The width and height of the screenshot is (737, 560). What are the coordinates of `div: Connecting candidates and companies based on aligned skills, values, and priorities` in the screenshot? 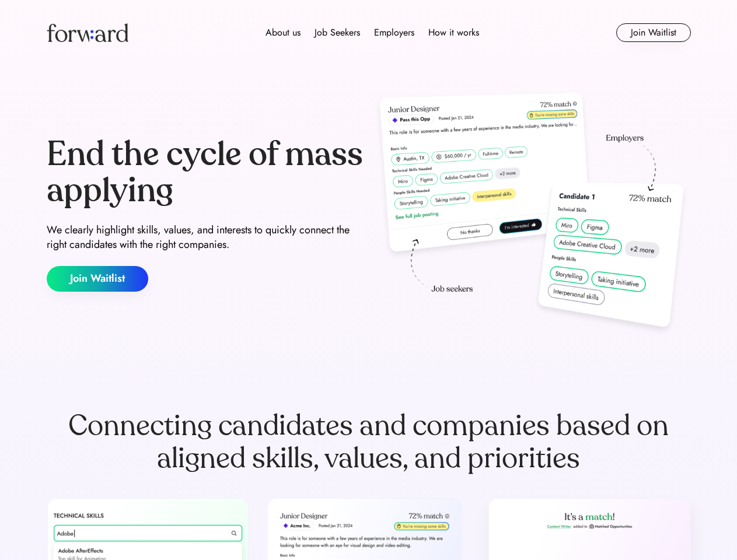 It's located at (368, 442).